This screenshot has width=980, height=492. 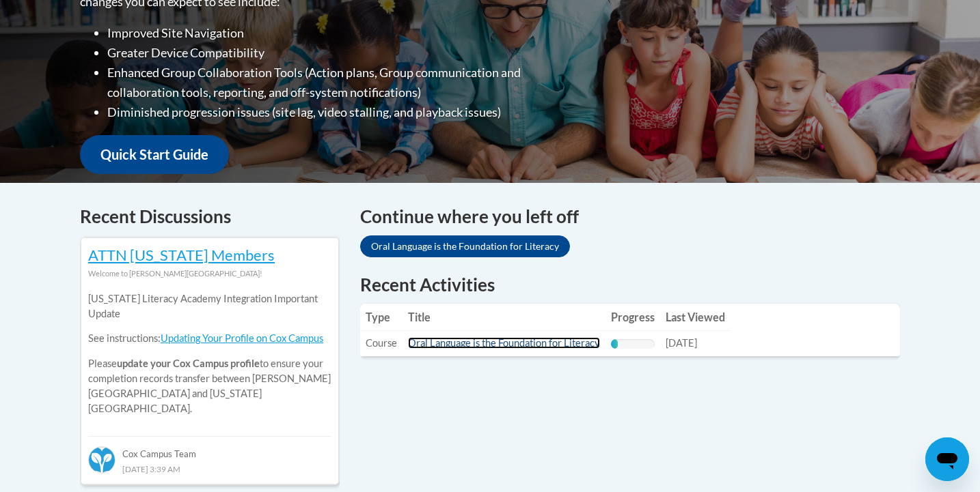 I want to click on li: Diminished progression issues (site lag, video stalling, and playback issues), so click(x=341, y=112).